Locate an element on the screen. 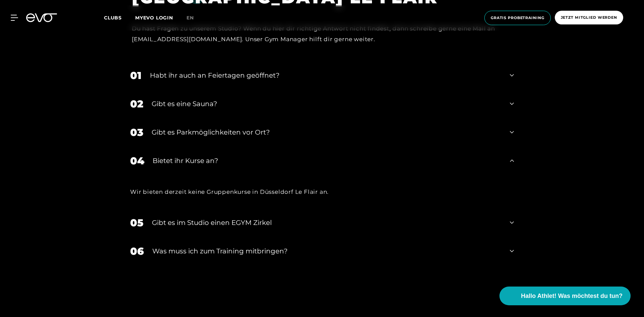 The height and width of the screenshot is (317, 644). div: 05 is located at coordinates (136, 222).